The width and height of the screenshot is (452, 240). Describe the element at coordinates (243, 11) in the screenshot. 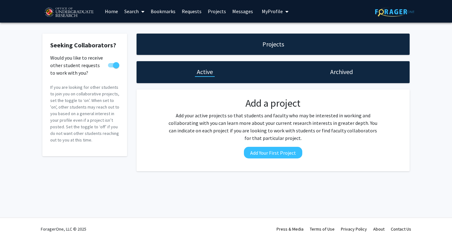

I see `a: Messages` at that location.